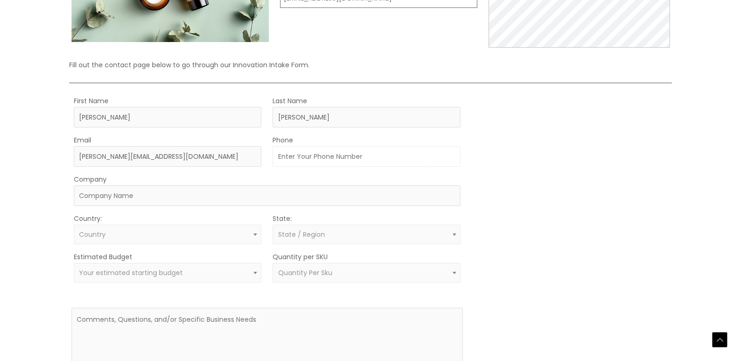 The height and width of the screenshot is (361, 741). What do you see at coordinates (301, 235) in the screenshot?
I see `span: State / Region` at bounding box center [301, 235].